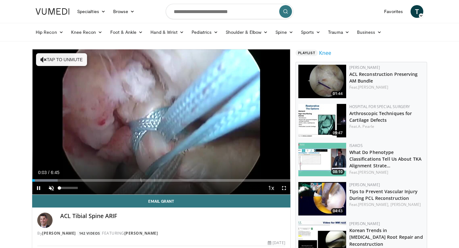 Image resolution: width=459 pixels, height=248 pixels. I want to click on span: 0:03, so click(42, 173).